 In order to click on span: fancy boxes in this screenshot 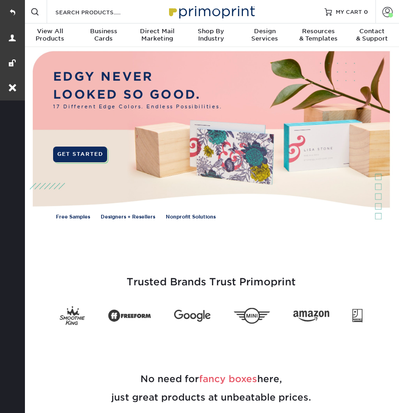, I will do `click(228, 379)`.